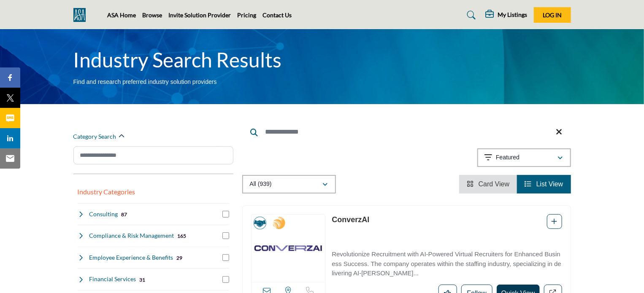  What do you see at coordinates (350, 220) in the screenshot?
I see `a: ConverzAI` at bounding box center [350, 220].